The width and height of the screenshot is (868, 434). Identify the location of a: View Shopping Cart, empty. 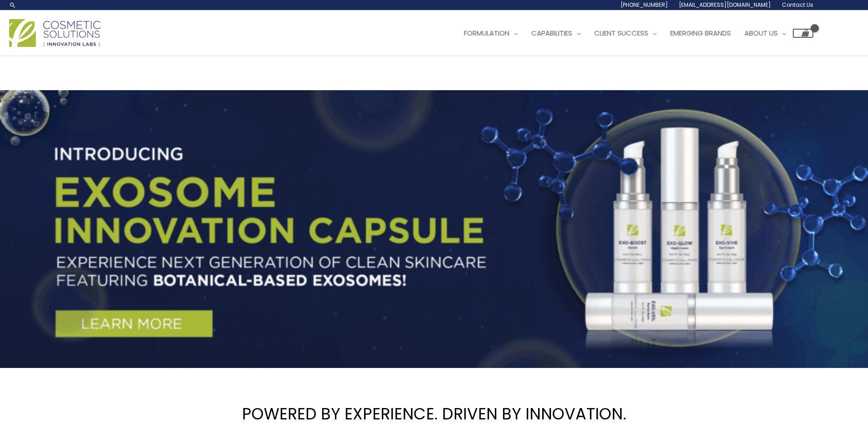
(803, 33).